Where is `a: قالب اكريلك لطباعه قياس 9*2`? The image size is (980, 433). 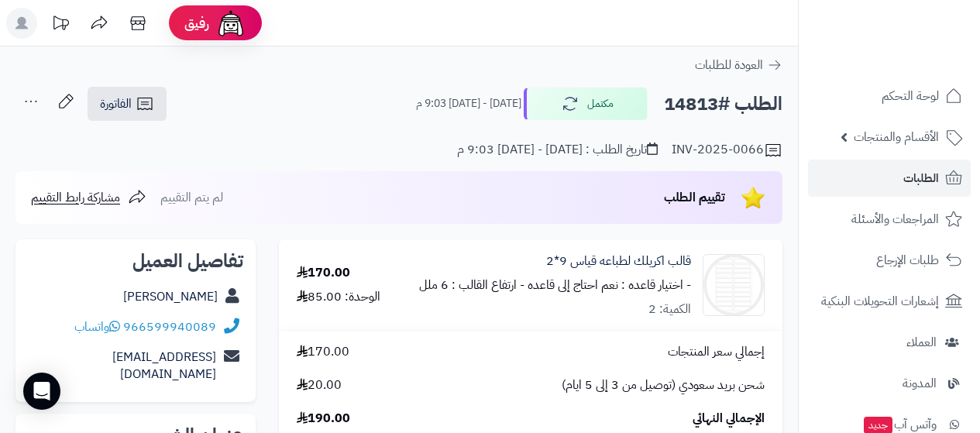 a: قالب اكريلك لطباعه قياس 9*2 is located at coordinates (618, 261).